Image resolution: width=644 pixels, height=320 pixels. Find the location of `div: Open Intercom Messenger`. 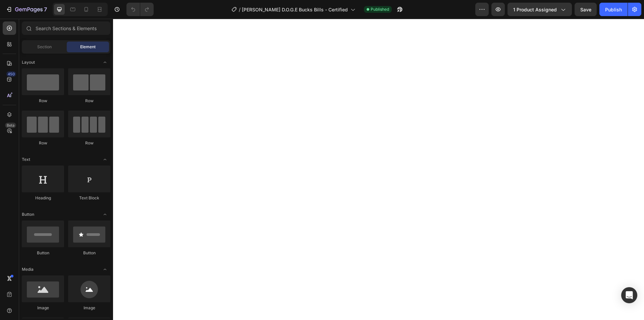

div: Open Intercom Messenger is located at coordinates (630, 295).